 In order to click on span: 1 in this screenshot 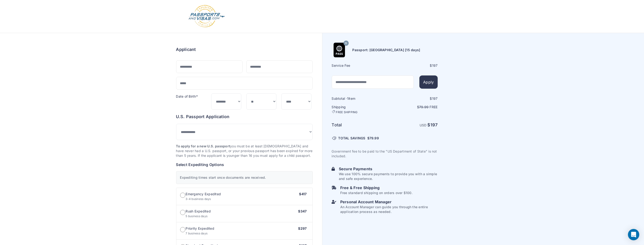, I will do `click(348, 98)`.